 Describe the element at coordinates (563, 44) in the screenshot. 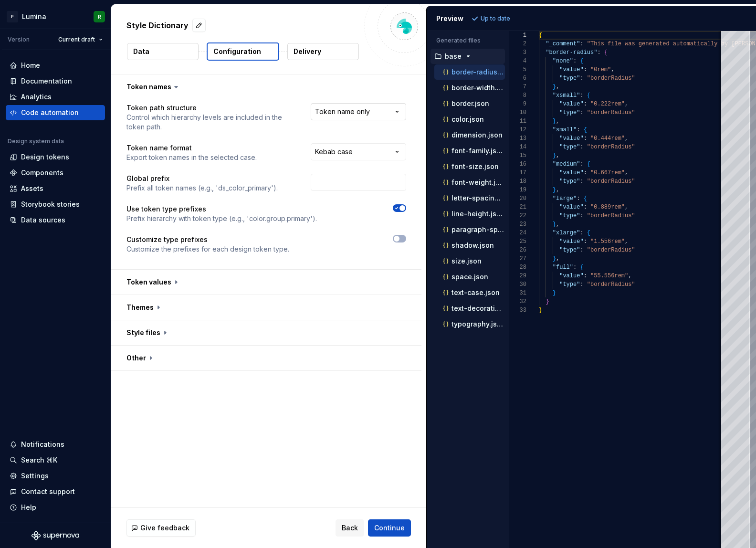

I see `span: "_comment"` at that location.